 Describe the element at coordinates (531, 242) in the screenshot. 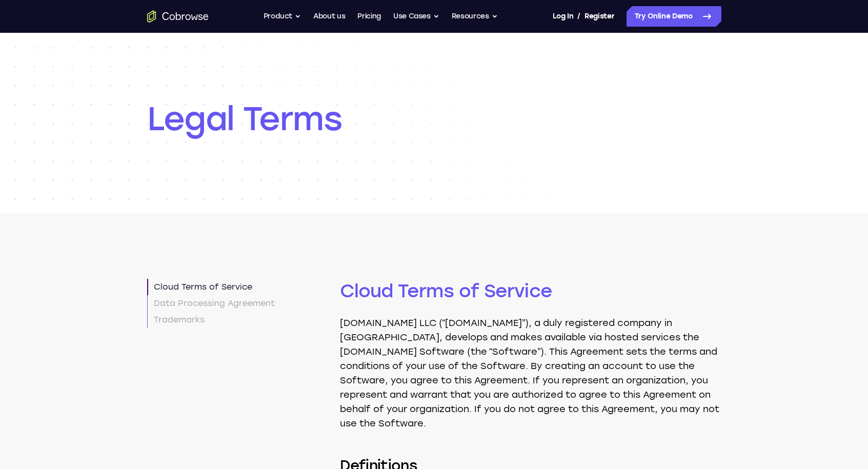

I see `h2: Cloud Terms of Service` at that location.